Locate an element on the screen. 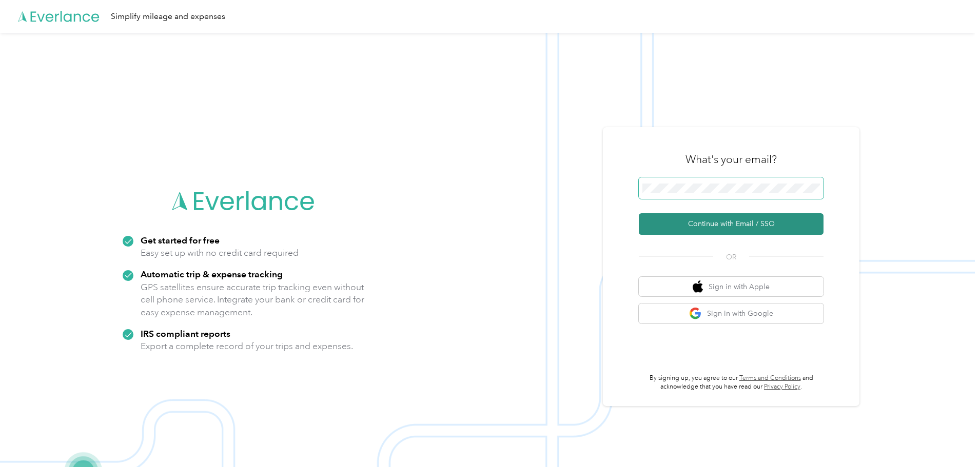 Image resolution: width=980 pixels, height=467 pixels. strong: Automatic trip & expense tracking is located at coordinates (212, 274).